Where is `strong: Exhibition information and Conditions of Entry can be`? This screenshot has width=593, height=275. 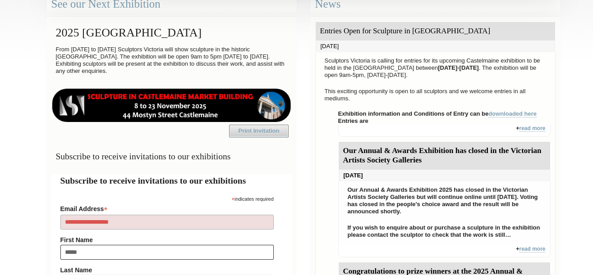
strong: Exhibition information and Conditions of Entry can be is located at coordinates (437, 114).